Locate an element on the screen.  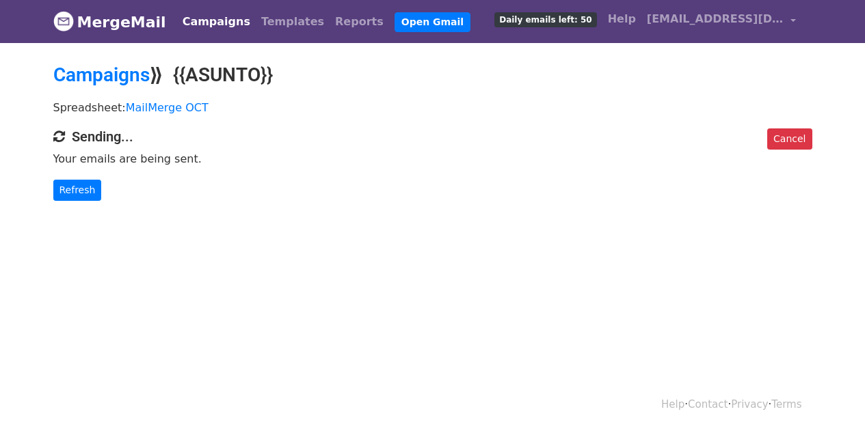
p: Spreadsheet: is located at coordinates (433, 107).